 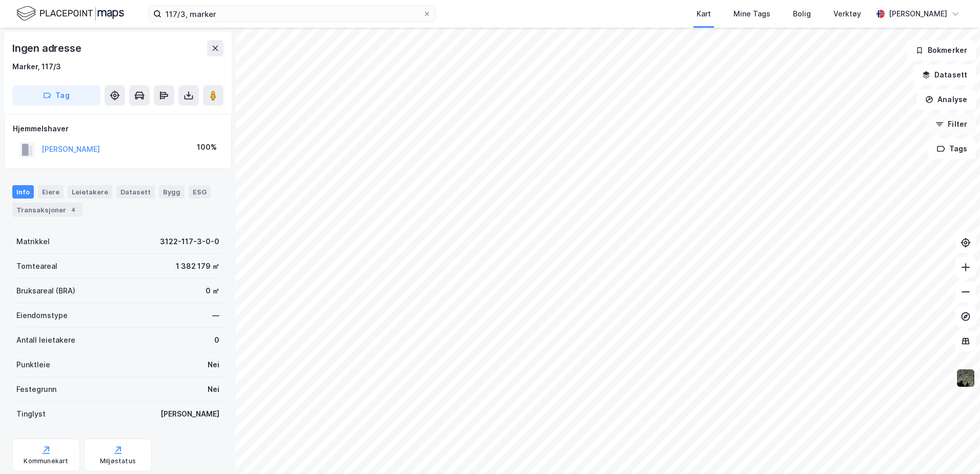 I want to click on button: Datasett, so click(x=945, y=75).